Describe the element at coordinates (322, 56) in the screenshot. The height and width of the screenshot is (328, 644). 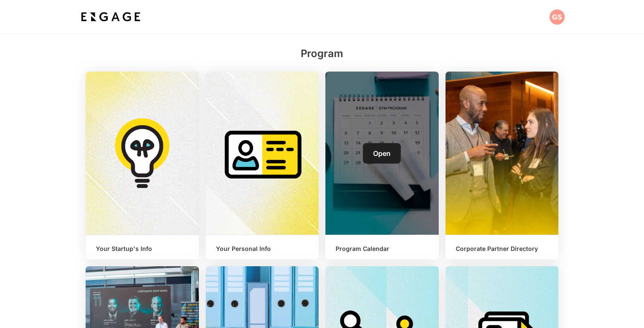
I see `h2: Program` at that location.